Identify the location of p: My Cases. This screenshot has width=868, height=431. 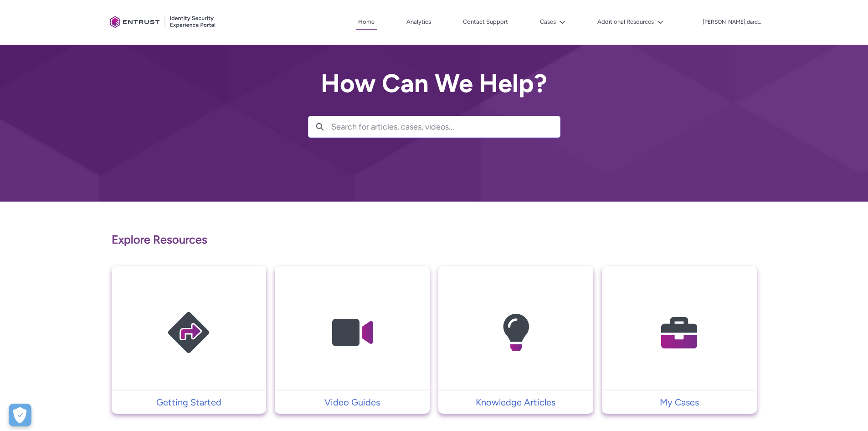
(679, 402).